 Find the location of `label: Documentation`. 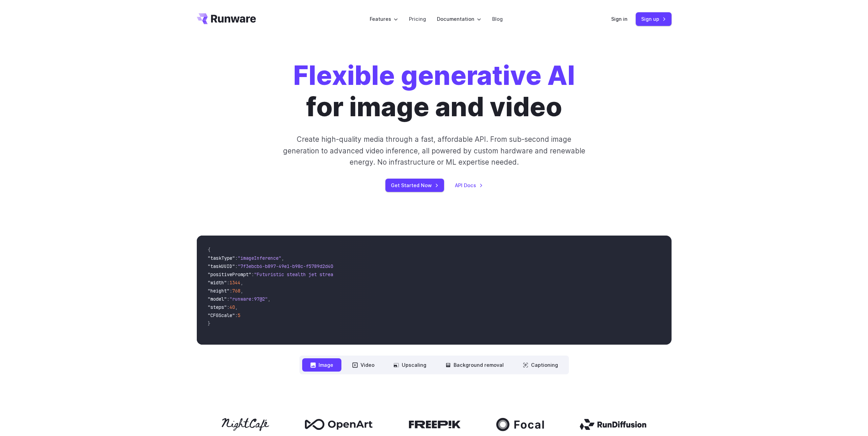

label: Documentation is located at coordinates (459, 19).